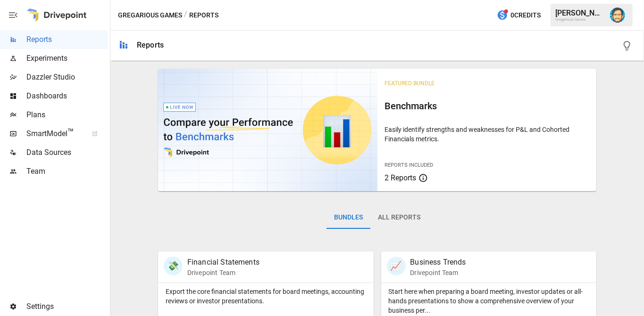  I want to click on span: Experiments, so click(67, 59).